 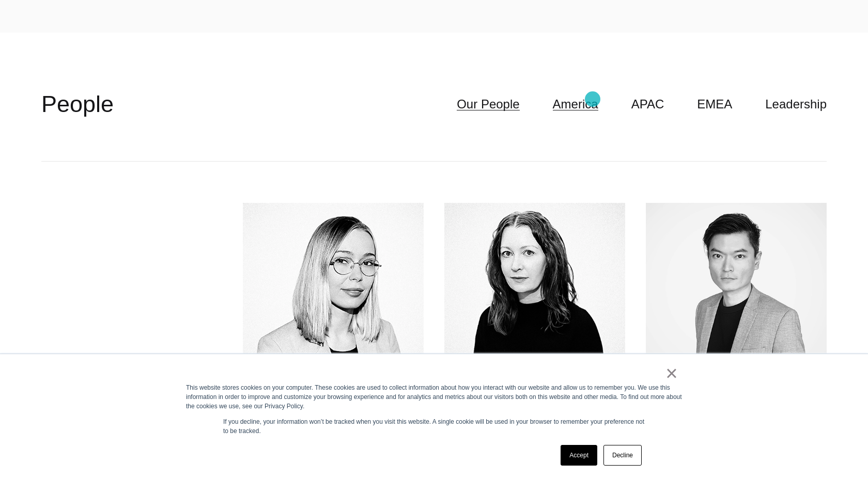 What do you see at coordinates (576, 104) in the screenshot?
I see `a: America` at bounding box center [576, 104].